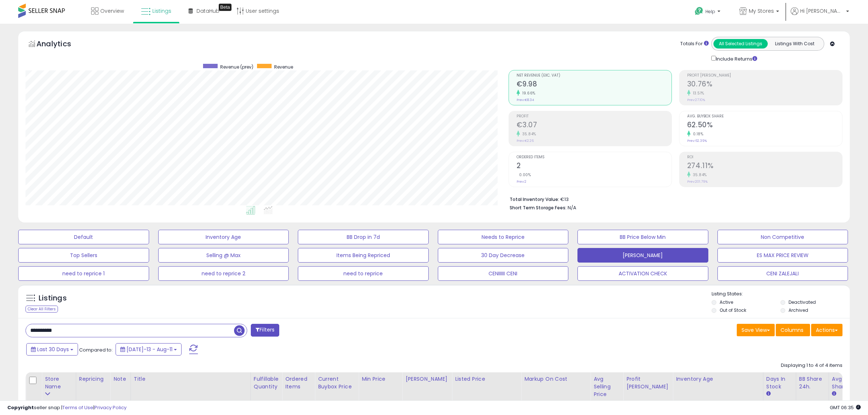  Describe the element at coordinates (527, 93) in the screenshot. I see `small: 19.66%` at that location.